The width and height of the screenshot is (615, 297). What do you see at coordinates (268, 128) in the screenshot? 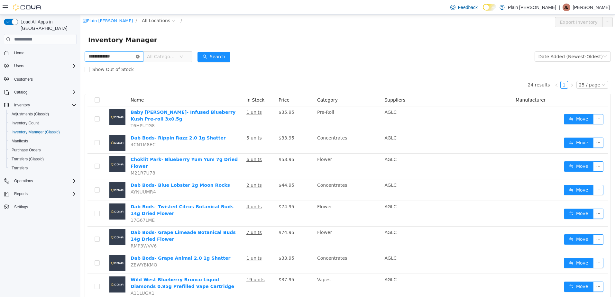
I see `td: Concentrates` at bounding box center [268, 128].